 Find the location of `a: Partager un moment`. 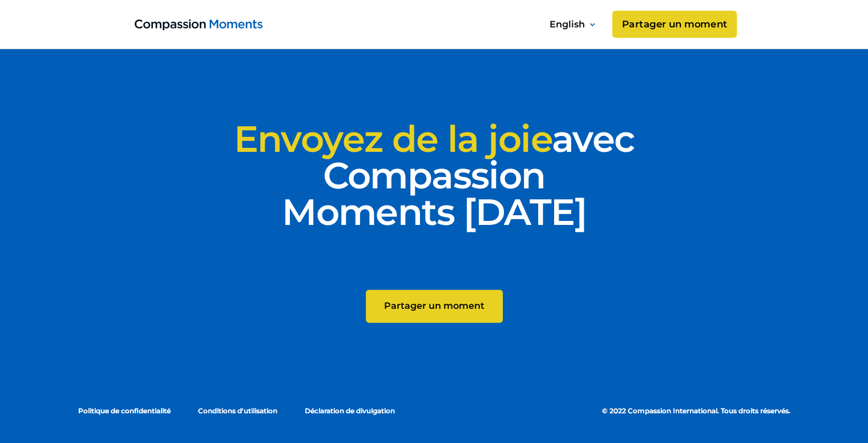

a: Partager un moment is located at coordinates (435, 306).